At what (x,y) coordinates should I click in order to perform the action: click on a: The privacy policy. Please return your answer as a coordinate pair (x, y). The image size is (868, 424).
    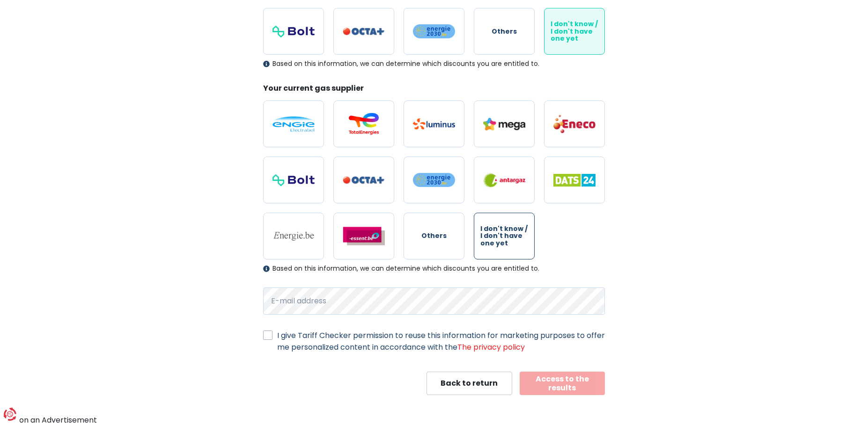
    Looking at the image, I should click on (491, 347).